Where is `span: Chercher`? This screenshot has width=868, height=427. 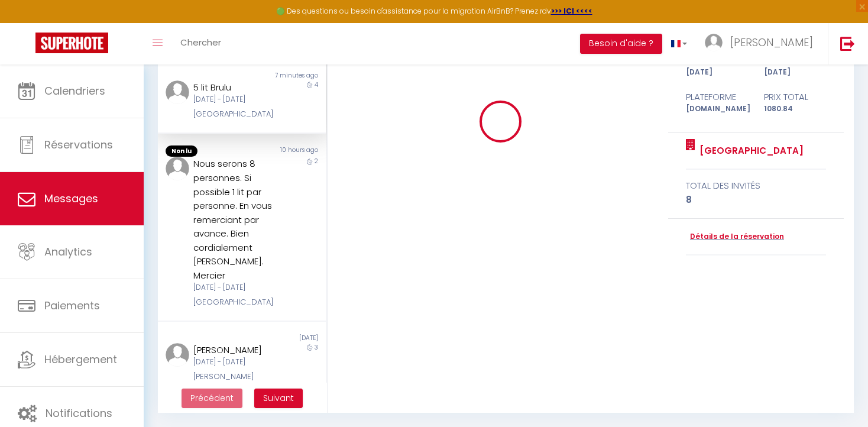 span: Chercher is located at coordinates (201, 42).